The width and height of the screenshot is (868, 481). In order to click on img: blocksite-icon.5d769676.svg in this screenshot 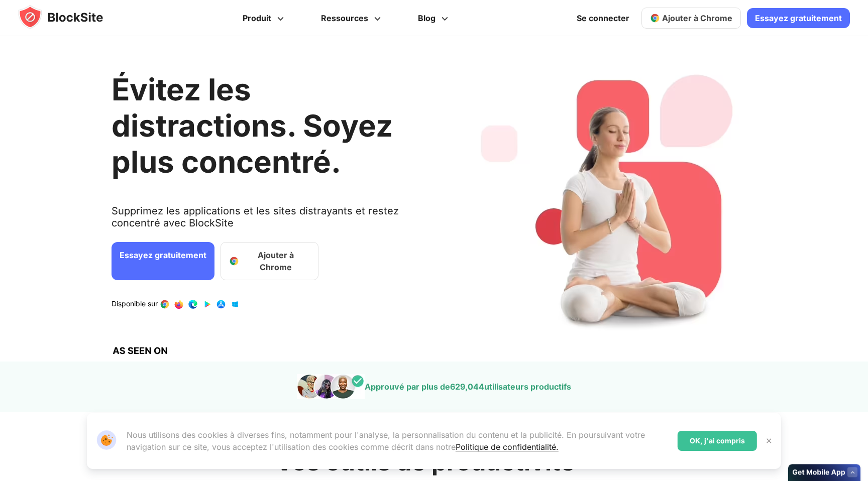, I will do `click(70, 17)`.